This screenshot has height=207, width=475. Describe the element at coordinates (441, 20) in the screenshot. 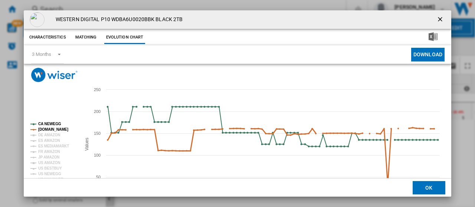

I see `button: getI18NText('BUTTONS.CLOSE_DIALOG')` at that location.